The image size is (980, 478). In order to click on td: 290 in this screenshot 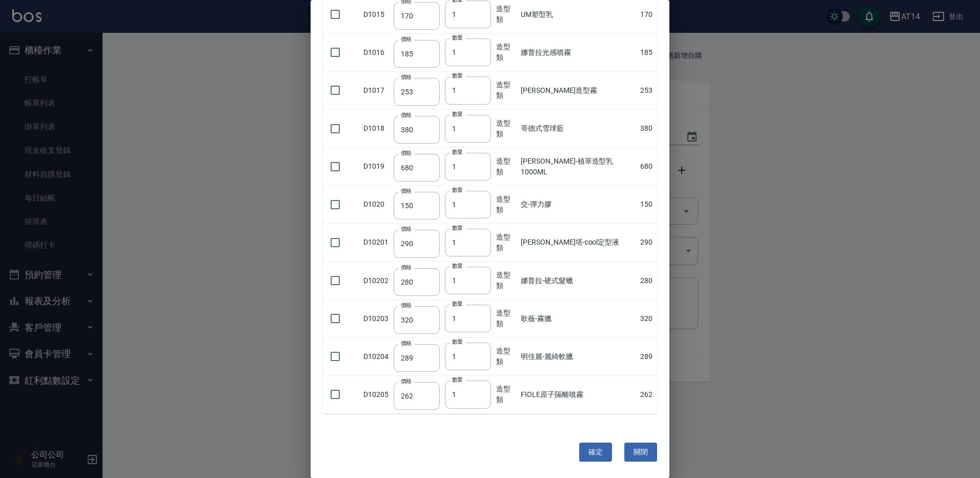, I will do `click(647, 243)`.